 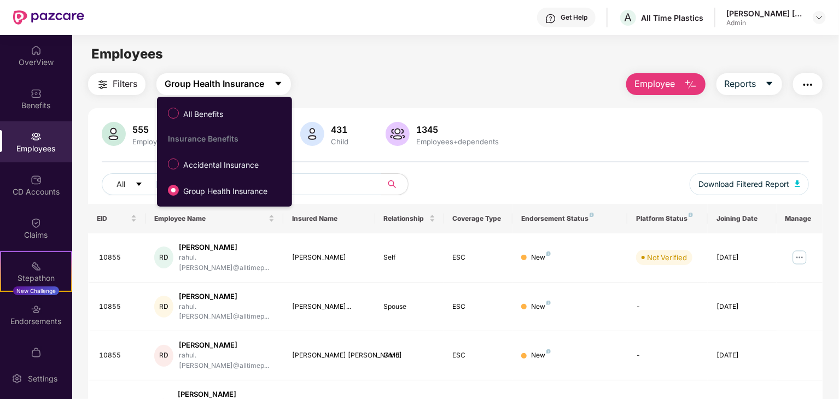 What do you see at coordinates (457, 130) in the screenshot?
I see `div: 1345` at bounding box center [457, 130].